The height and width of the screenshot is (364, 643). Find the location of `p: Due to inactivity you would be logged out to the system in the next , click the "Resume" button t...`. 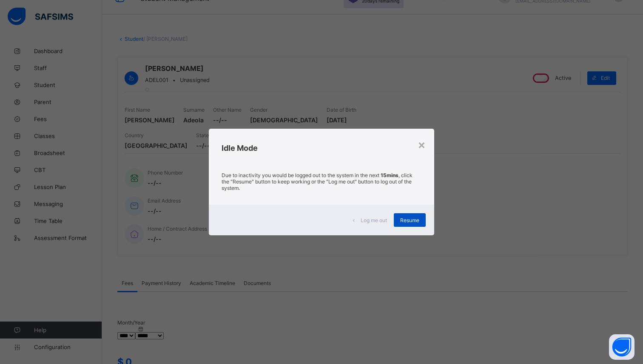

p: Due to inactivity you would be logged out to the system in the next , click the "Resume" button t... is located at coordinates (321, 181).